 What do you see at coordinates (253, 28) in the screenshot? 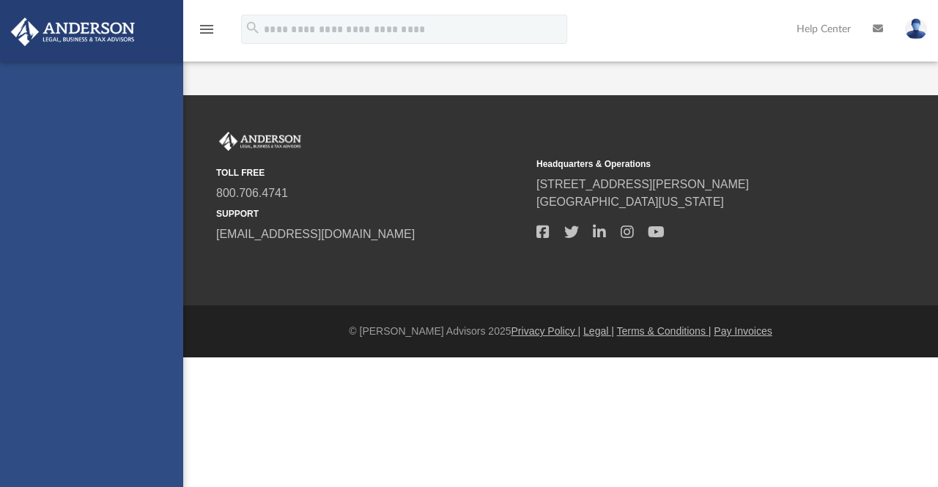
I see `i: search` at bounding box center [253, 28].